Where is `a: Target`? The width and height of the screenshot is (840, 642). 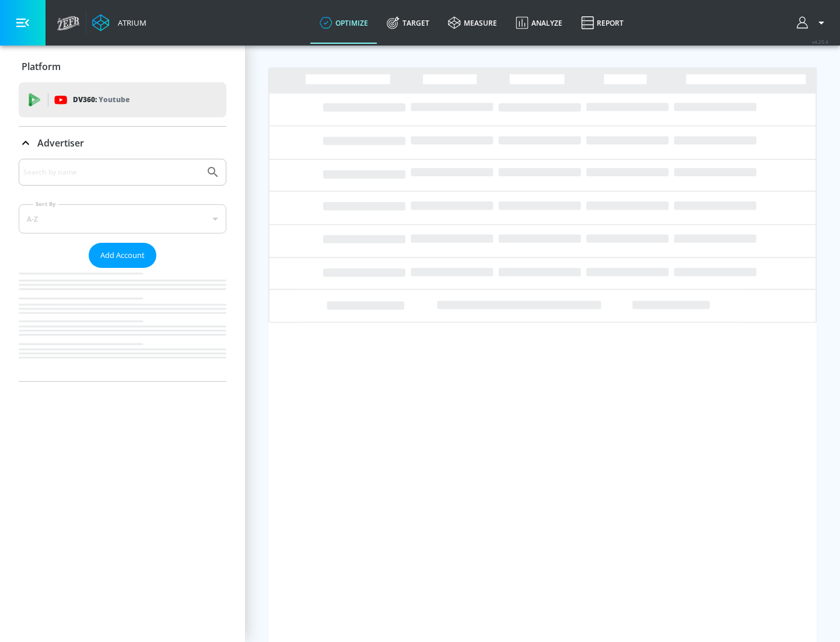 a: Target is located at coordinates (408, 23).